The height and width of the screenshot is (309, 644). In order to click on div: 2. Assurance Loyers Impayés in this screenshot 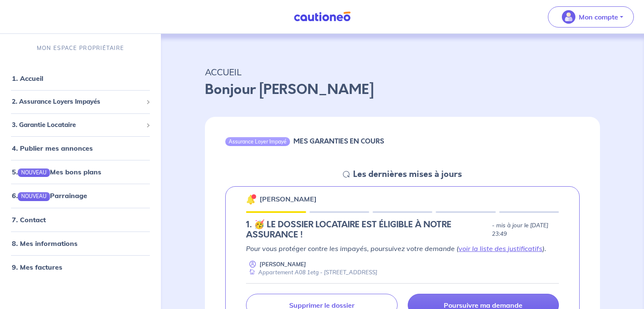, I will do `click(80, 101)`.